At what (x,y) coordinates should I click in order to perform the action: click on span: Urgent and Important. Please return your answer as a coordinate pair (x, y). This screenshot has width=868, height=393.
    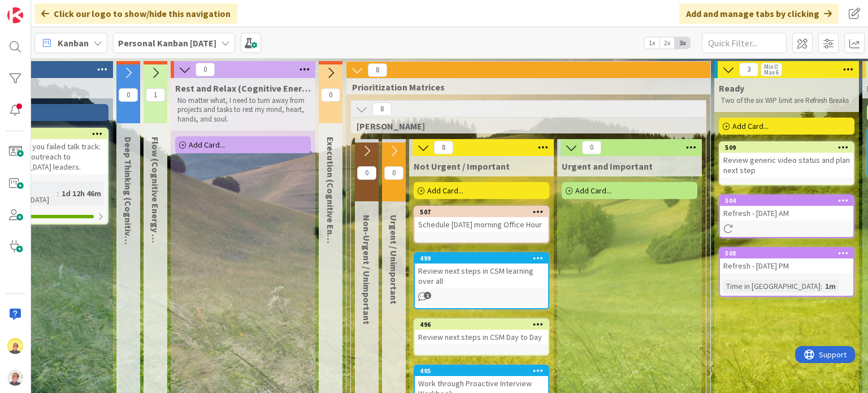
    Looking at the image, I should click on (607, 166).